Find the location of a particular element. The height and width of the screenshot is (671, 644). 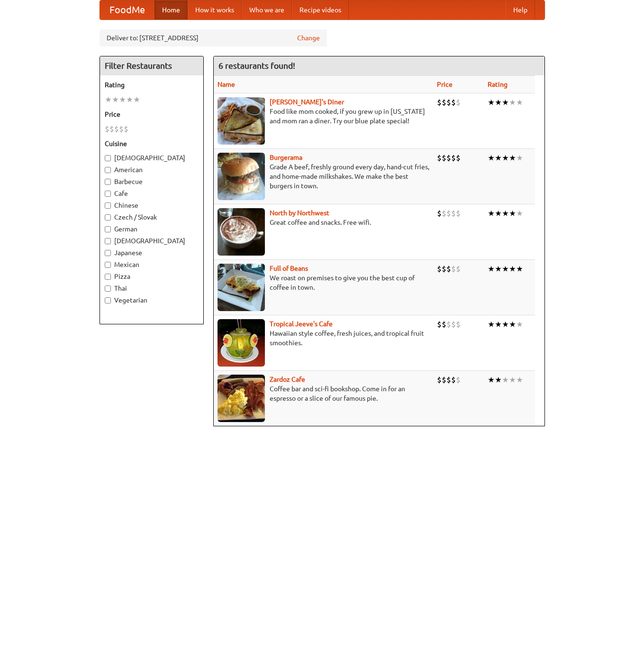

label: Cafe is located at coordinates (152, 194).